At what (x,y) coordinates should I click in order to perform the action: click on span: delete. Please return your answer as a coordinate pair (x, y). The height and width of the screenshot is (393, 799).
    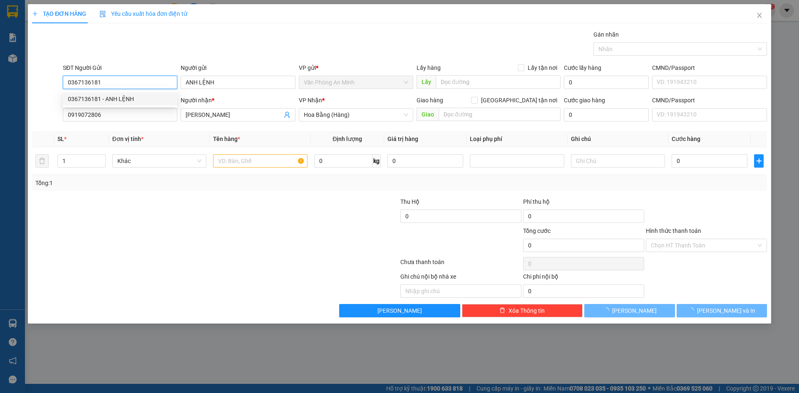
    Looking at the image, I should click on (502, 311).